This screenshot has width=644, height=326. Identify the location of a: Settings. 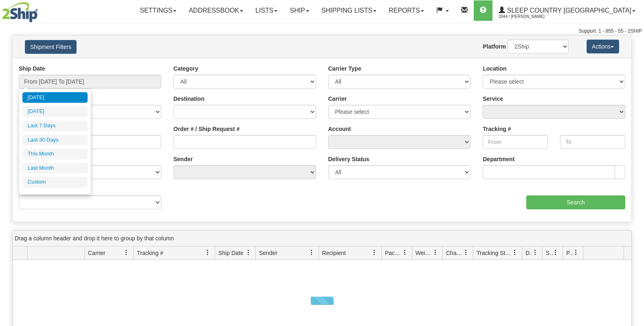
(158, 10).